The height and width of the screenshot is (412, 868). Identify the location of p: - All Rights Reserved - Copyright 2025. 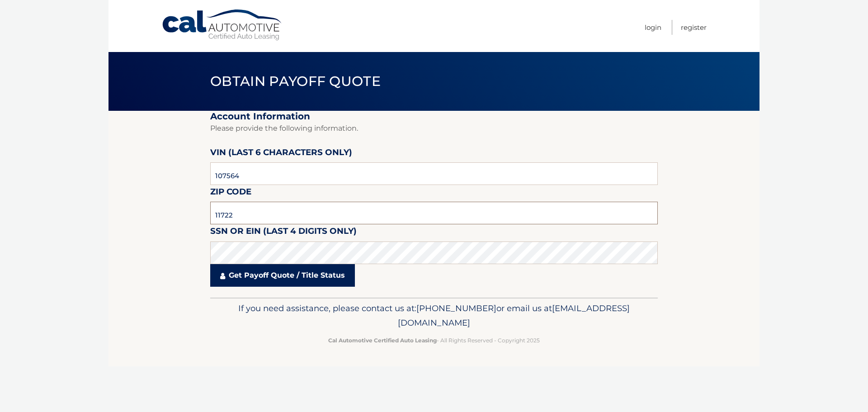
(434, 340).